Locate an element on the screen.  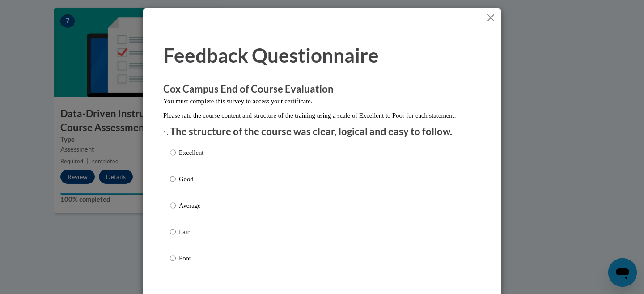
p: Fair is located at coordinates (191, 232).